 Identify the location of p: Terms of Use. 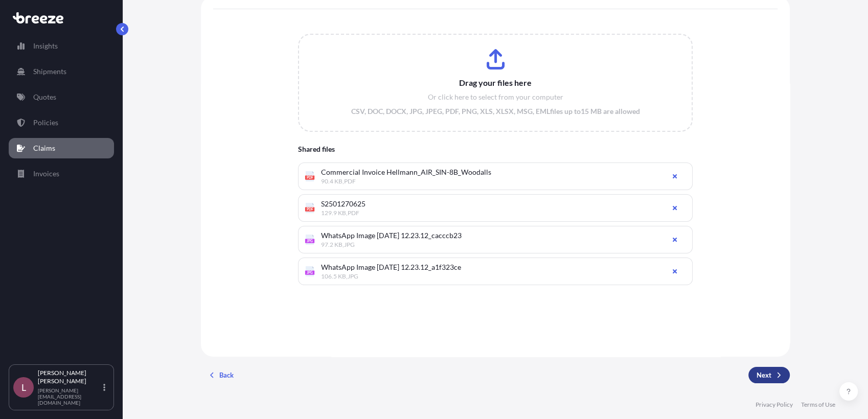
(818, 405).